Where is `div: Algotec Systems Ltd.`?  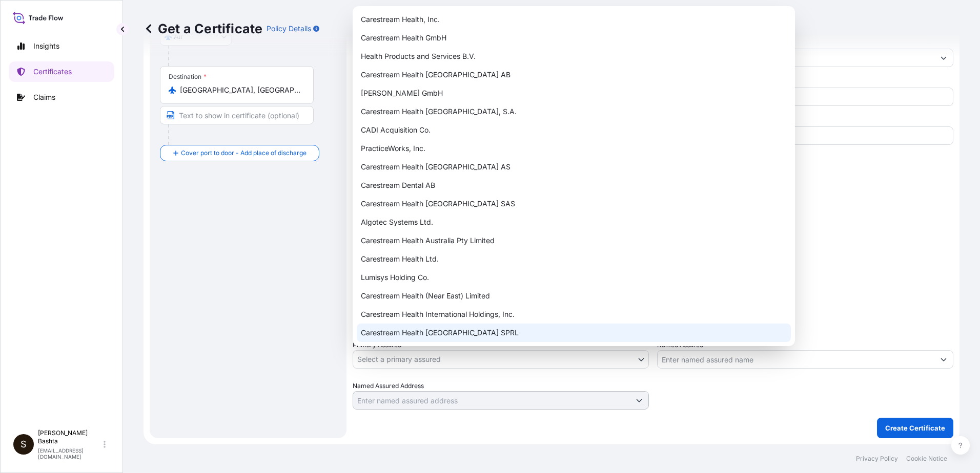 div: Algotec Systems Ltd. is located at coordinates (573, 222).